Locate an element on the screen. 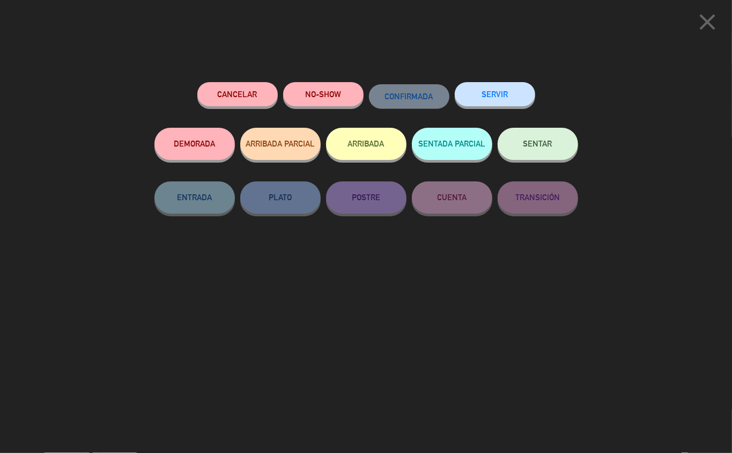 The image size is (732, 453). button: PLATO is located at coordinates (280, 197).